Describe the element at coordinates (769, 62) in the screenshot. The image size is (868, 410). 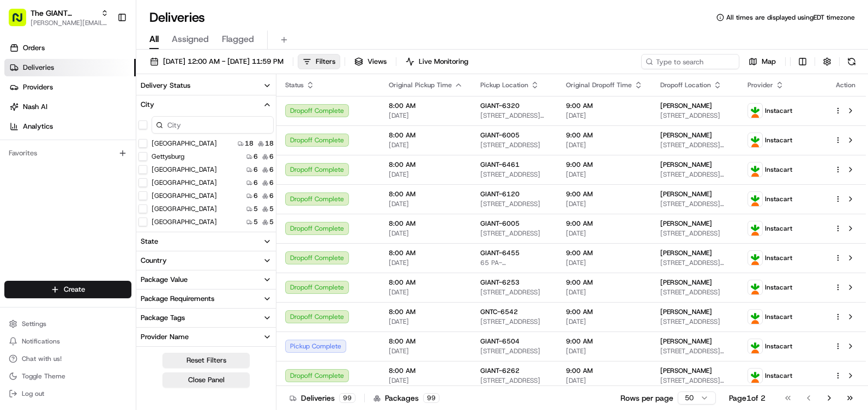
I see `span: Map` at that location.